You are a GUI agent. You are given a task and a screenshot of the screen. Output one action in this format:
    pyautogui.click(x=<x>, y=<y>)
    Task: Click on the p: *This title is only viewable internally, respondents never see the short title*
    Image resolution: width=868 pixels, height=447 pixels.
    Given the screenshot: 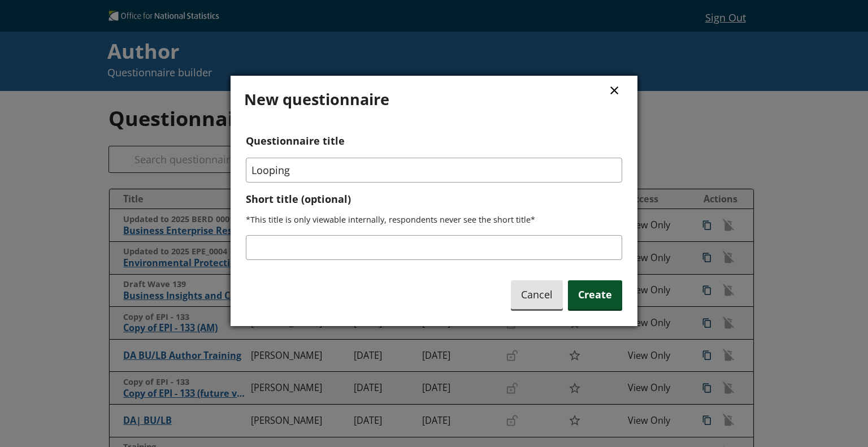 What is the action you would take?
    pyautogui.click(x=434, y=220)
    